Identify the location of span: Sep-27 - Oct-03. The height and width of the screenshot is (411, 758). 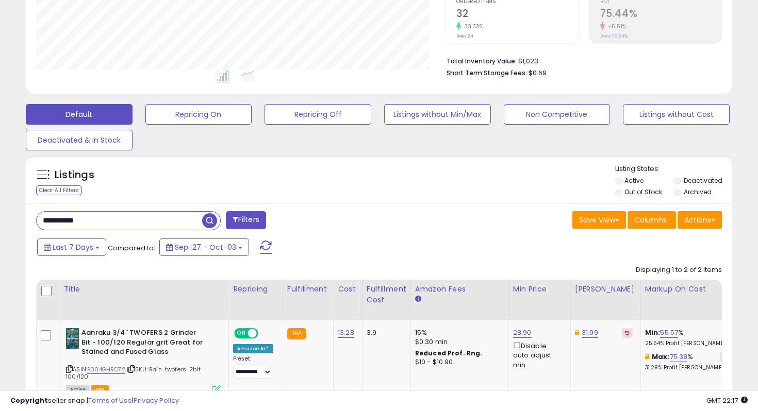
(205, 247).